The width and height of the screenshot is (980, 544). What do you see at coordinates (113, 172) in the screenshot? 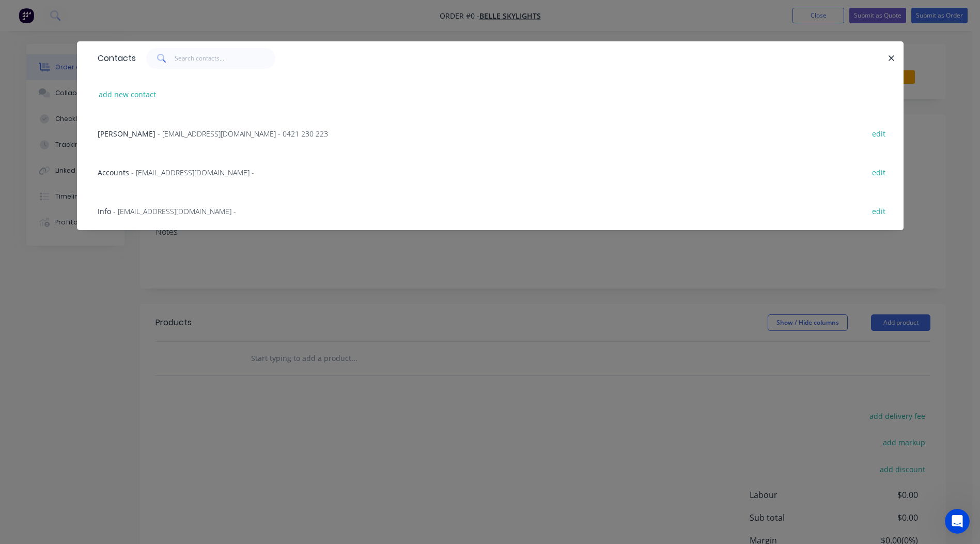
I see `span: Accounts` at bounding box center [113, 172].